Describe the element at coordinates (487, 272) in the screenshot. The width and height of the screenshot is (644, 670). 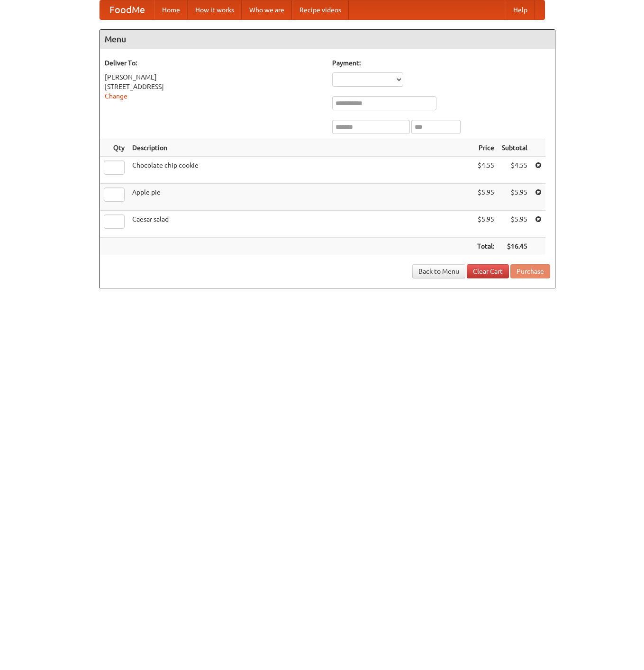
I see `a: Clear Cart` at that location.